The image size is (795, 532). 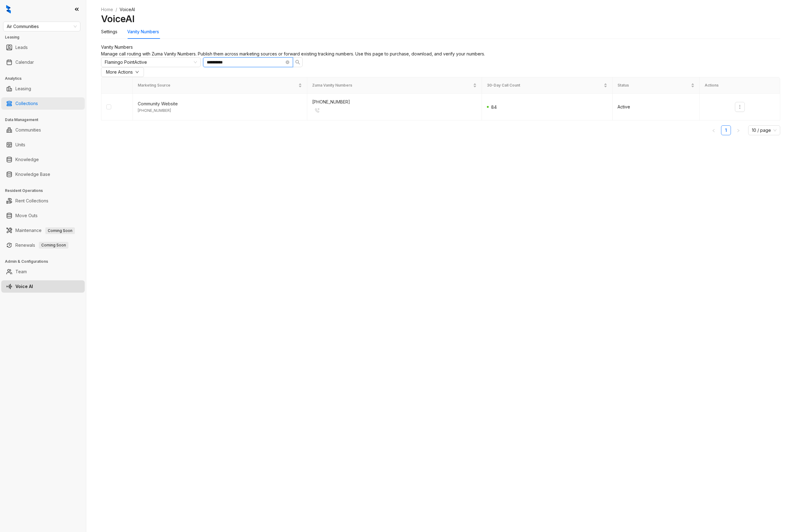 I want to click on span: More Actions, so click(x=119, y=72).